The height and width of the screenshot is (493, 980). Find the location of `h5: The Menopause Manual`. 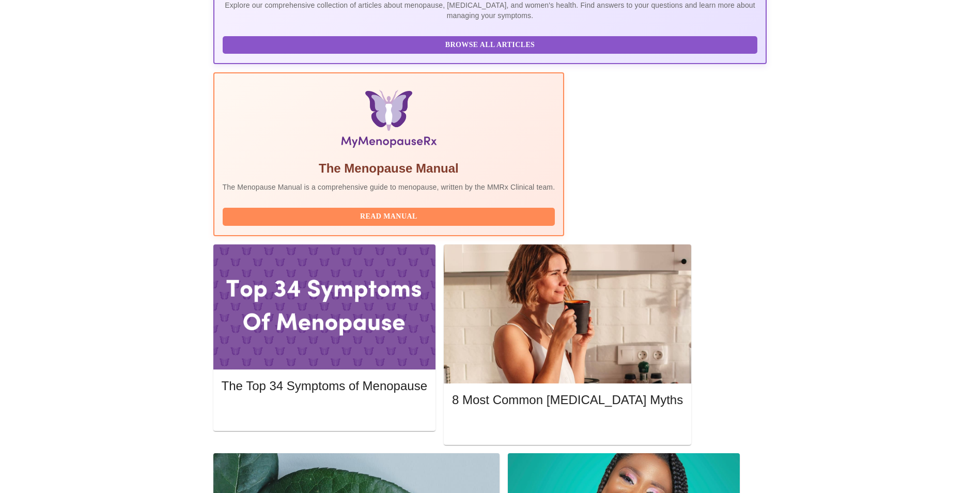

h5: The Menopause Manual is located at coordinates (389, 169).